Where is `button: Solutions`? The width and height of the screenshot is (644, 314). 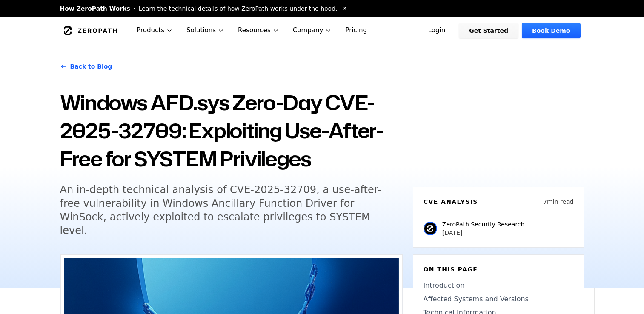
button: Solutions is located at coordinates (206, 31).